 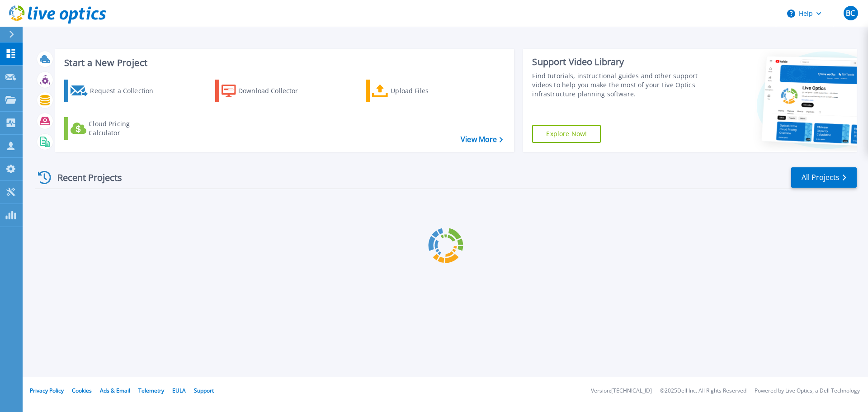 What do you see at coordinates (618, 85) in the screenshot?
I see `div: Find tutorials, instructional guides and other support videos to help you make the most of your L...` at bounding box center [618, 85].